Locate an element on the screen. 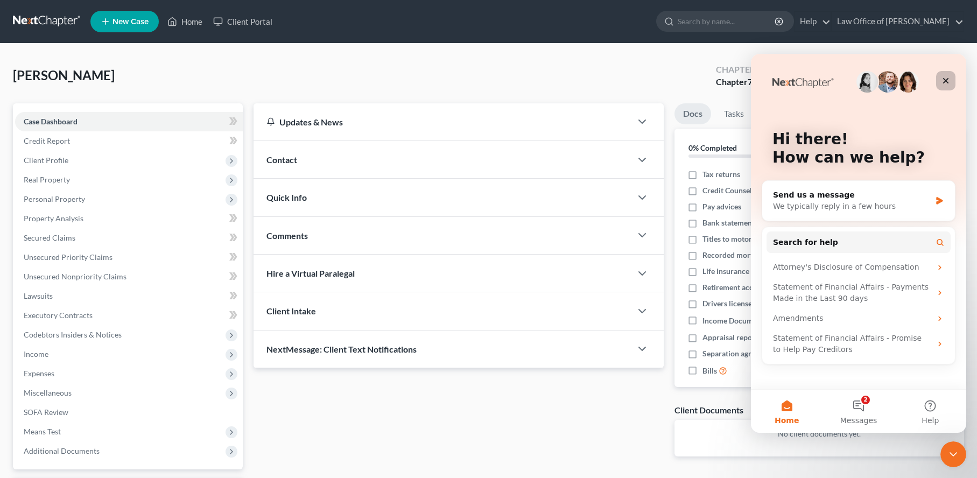 The image size is (977, 478). span: Credit Report is located at coordinates (47, 140).